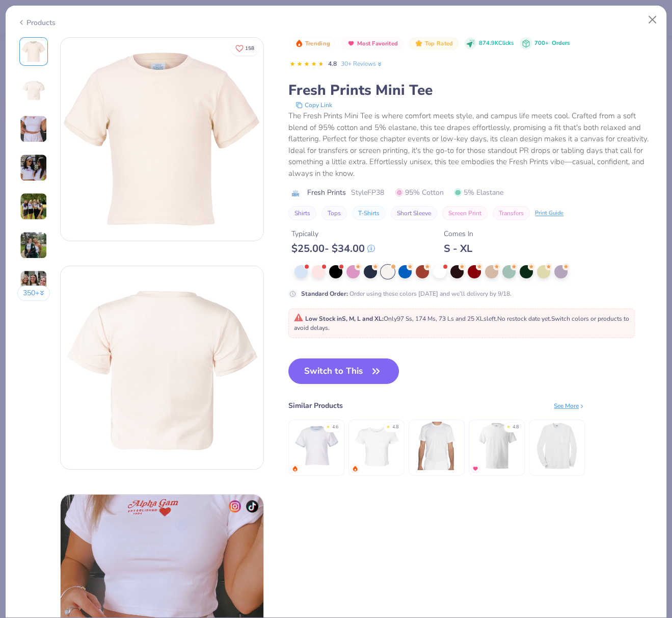 The image size is (672, 618). Describe the element at coordinates (235, 506) in the screenshot. I see `img: insta-icon.png` at that location.